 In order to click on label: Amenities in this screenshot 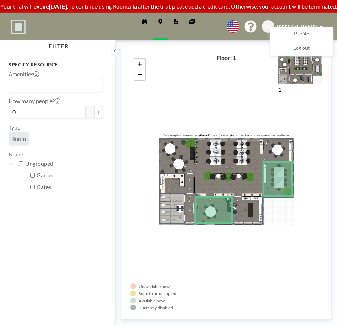, I will do `click(24, 74)`.